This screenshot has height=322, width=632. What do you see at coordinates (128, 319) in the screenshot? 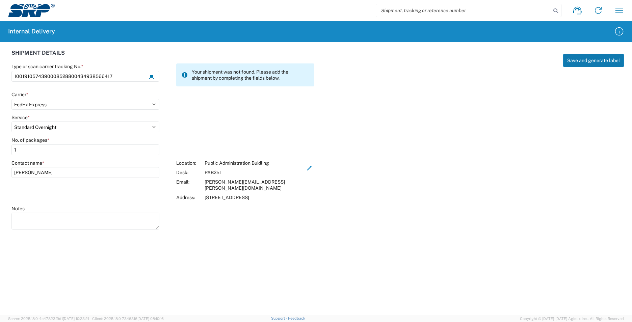
I see `span: Client: 2025.18.0-7346316` at bounding box center [128, 319].